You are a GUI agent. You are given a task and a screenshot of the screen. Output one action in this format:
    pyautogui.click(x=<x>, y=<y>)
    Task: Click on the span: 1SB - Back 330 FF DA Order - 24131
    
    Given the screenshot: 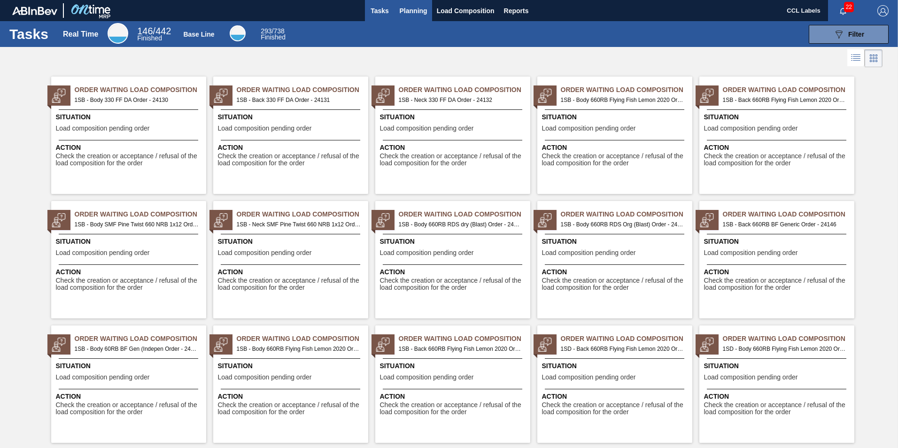 What is the action you would take?
    pyautogui.click(x=299, y=100)
    